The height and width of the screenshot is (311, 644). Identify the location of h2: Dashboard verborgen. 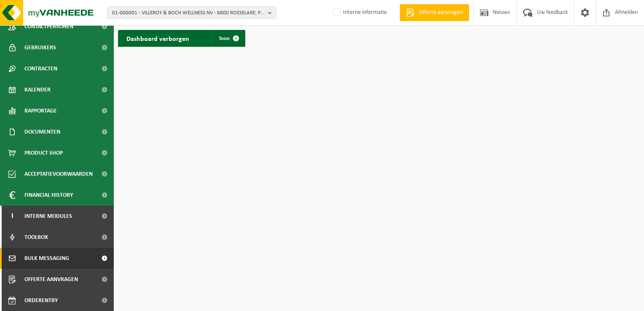
(158, 38).